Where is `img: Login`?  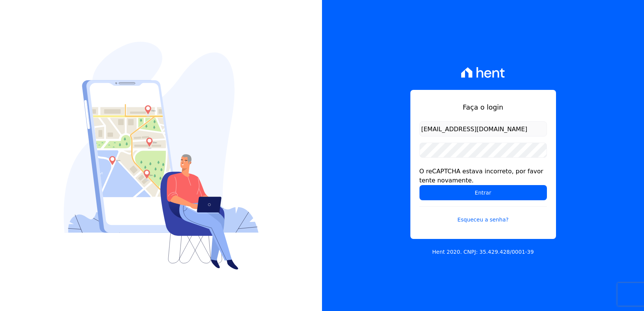
img: Login is located at coordinates (162, 156).